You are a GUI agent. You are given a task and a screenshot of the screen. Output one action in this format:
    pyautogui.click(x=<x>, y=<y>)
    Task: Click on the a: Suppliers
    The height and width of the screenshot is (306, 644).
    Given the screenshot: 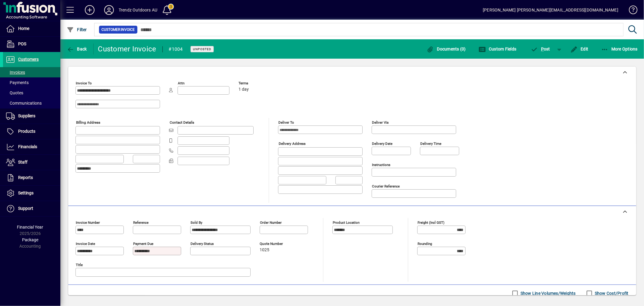 What is the action you would take?
    pyautogui.click(x=32, y=116)
    